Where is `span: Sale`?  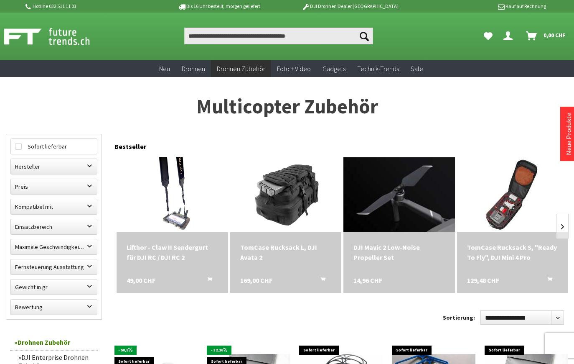 span: Sale is located at coordinates (417, 69).